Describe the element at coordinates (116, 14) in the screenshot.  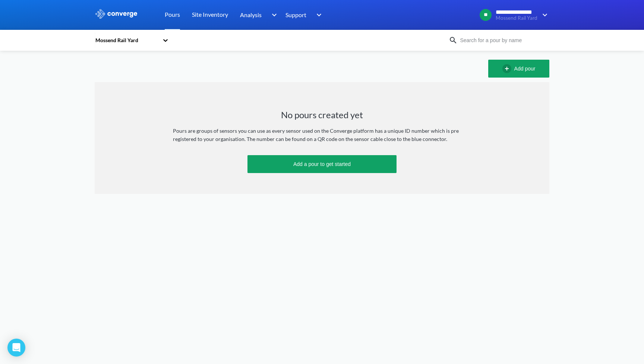
I see `img: logo_ewhite.svg` at that location.